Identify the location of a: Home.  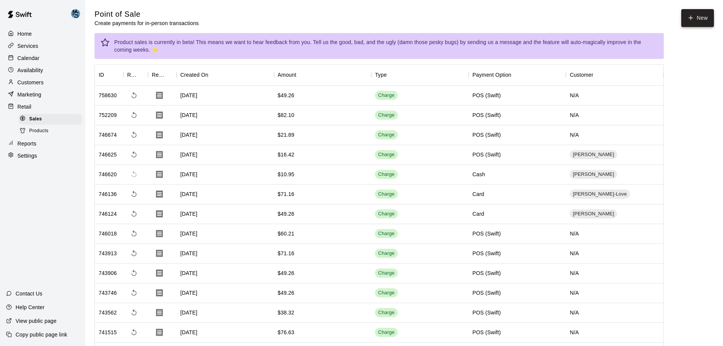
(43, 34).